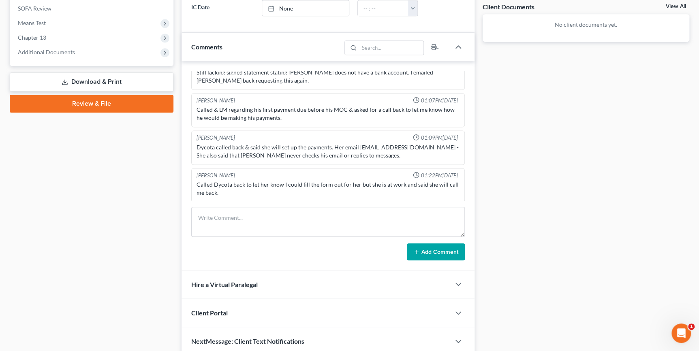 Image resolution: width=699 pixels, height=351 pixels. What do you see at coordinates (207, 47) in the screenshot?
I see `span: Comments` at bounding box center [207, 47].